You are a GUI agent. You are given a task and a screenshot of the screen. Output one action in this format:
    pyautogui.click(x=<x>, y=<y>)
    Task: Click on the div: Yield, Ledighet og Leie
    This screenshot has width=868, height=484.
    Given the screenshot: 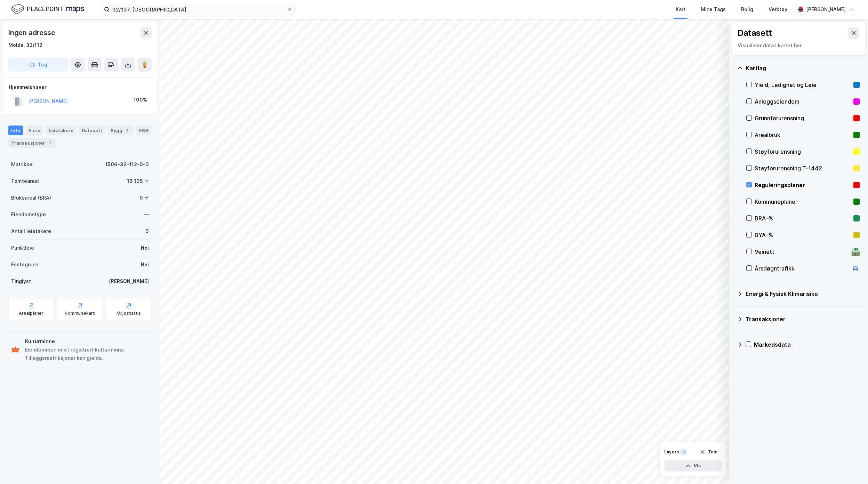 What is the action you would take?
    pyautogui.click(x=803, y=85)
    